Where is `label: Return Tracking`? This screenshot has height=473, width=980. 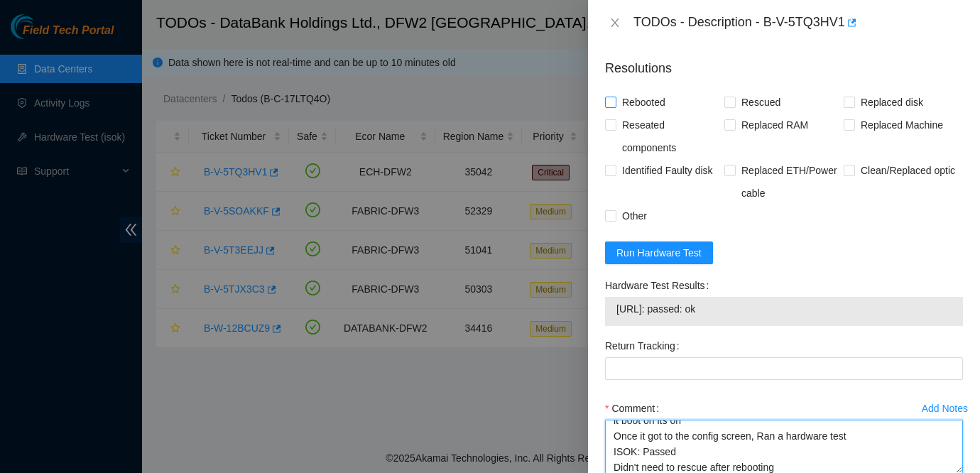 label: Return Tracking is located at coordinates (645, 346).